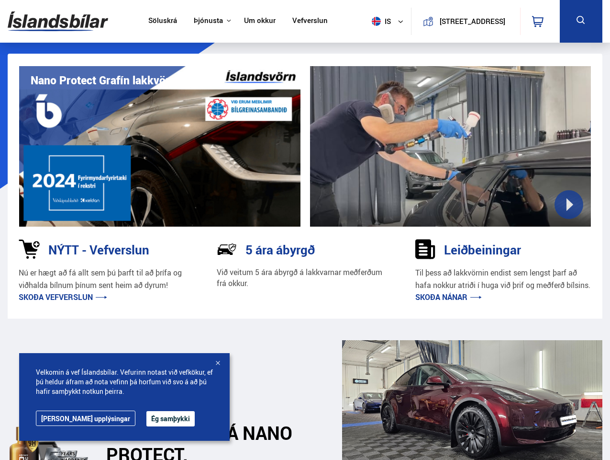 This screenshot has width=610, height=460. Describe the element at coordinates (29, 249) in the screenshot. I see `img: 1kVRZhkadjUD8HsE.svg` at that location.